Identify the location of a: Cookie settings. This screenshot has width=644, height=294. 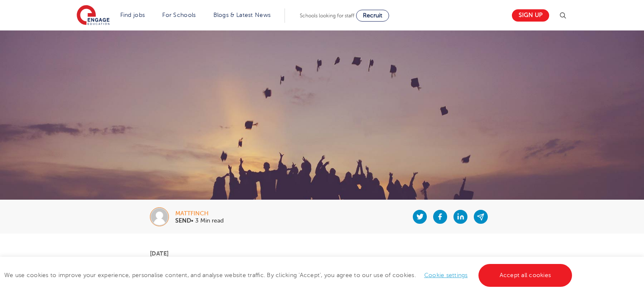
(445, 275).